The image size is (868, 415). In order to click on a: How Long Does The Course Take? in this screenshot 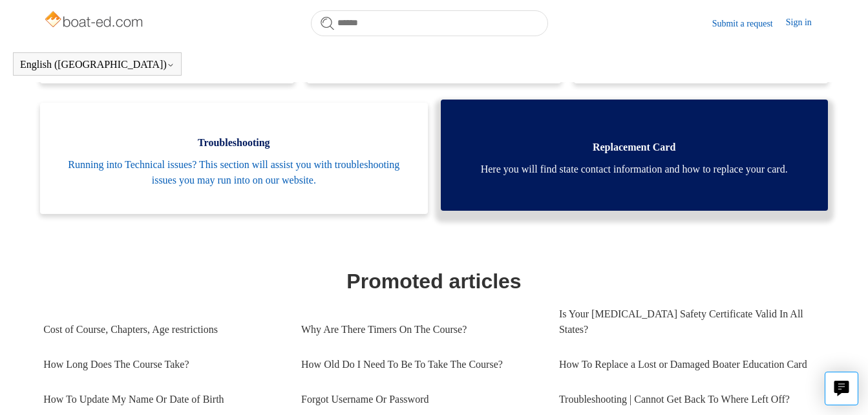, I will do `click(162, 365)`.